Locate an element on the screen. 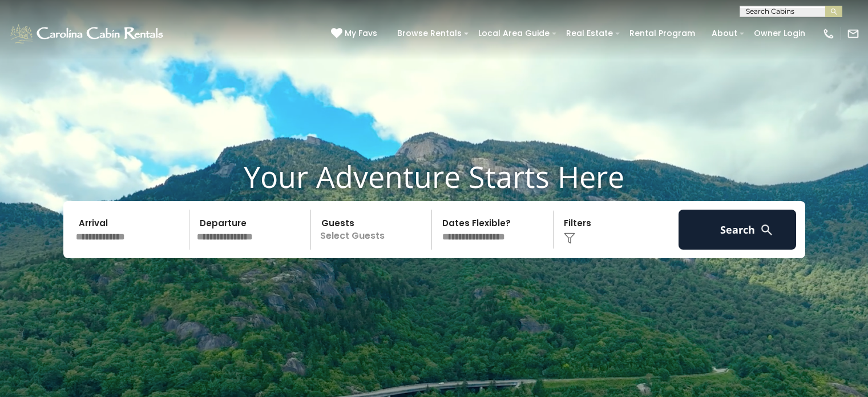 The height and width of the screenshot is (397, 868). img: White-1-1-2.png is located at coordinates (87, 34).